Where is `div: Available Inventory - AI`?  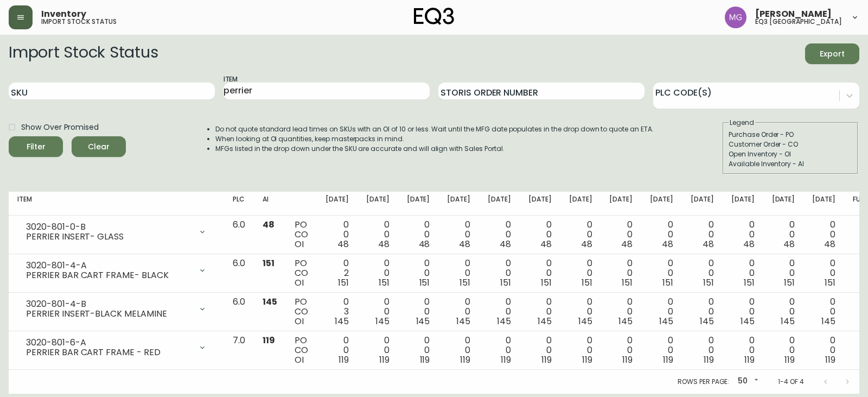 div: Available Inventory - AI is located at coordinates (791, 164).